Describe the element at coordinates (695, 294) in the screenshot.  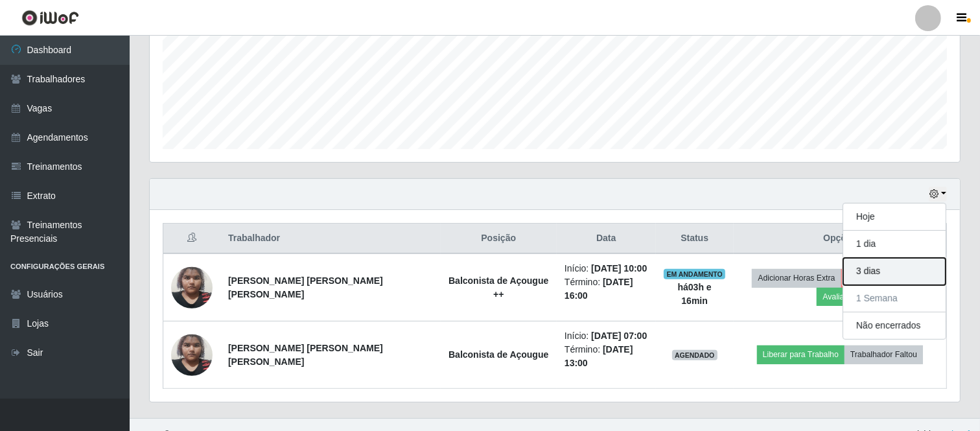
I see `strong: há 03 h e 16 min` at that location.